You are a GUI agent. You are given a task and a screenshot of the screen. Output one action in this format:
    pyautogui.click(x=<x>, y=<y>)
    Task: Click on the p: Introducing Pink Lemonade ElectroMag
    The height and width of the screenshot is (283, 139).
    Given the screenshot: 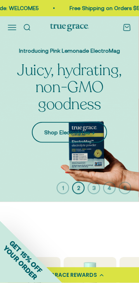 What is the action you would take?
    pyautogui.click(x=69, y=51)
    